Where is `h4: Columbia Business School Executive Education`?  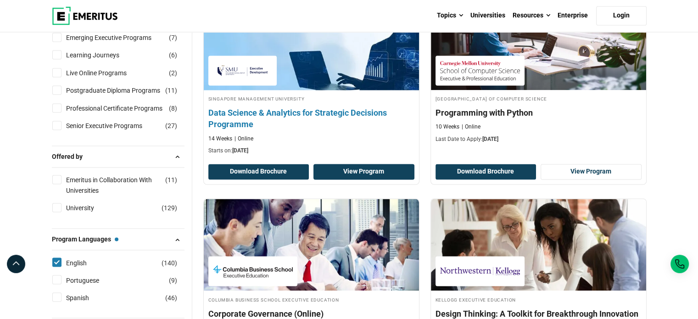
h4: Columbia Business School Executive Education is located at coordinates (311, 299).